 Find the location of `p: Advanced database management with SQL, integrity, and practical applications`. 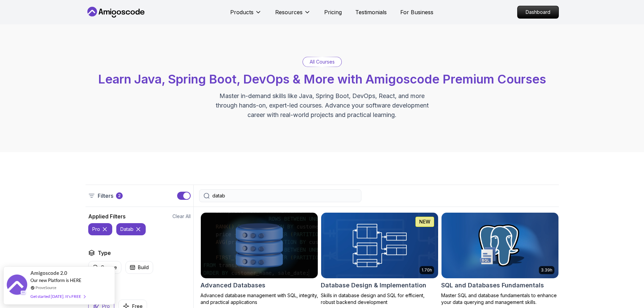

p: Advanced database management with SQL, integrity, and practical applications is located at coordinates (259, 300).